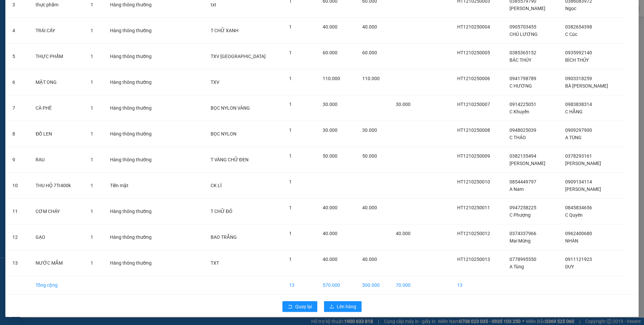 Image resolution: width=644 pixels, height=325 pixels. Describe the element at coordinates (573, 138) in the screenshot. I see `span: A TÙNG` at that location.